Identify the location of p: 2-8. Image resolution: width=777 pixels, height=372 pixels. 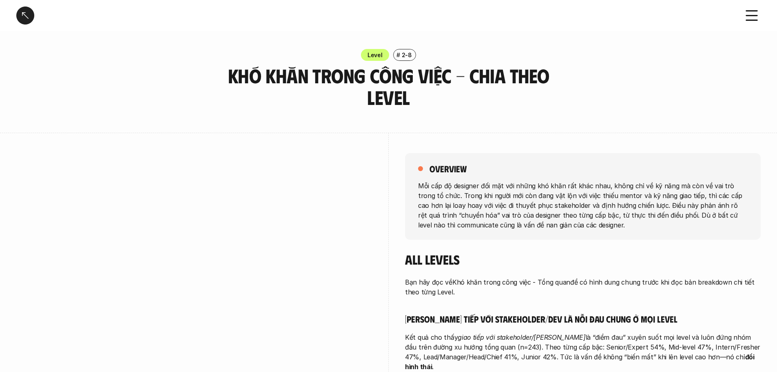
(407, 55).